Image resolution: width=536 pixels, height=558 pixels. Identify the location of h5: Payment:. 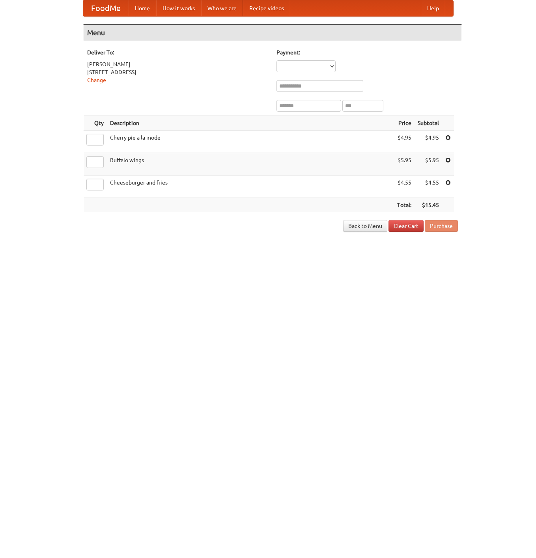
(367, 52).